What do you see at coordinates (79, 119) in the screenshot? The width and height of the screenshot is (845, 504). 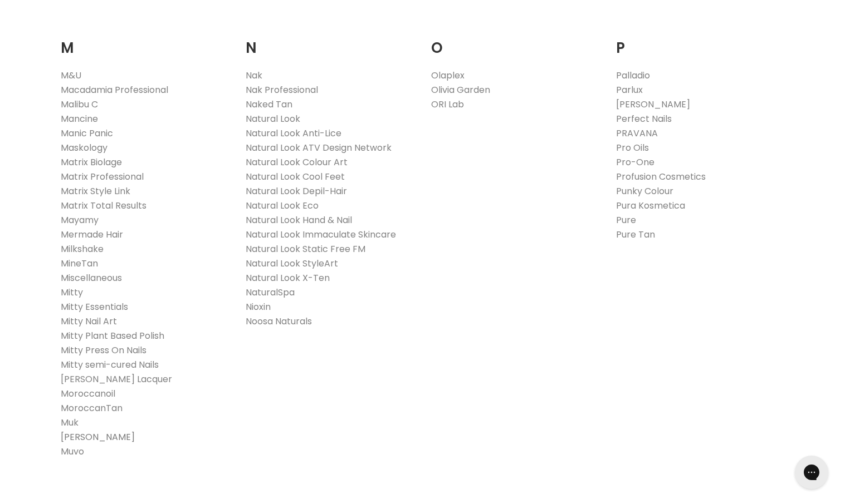 I see `a: Mancine` at bounding box center [79, 119].